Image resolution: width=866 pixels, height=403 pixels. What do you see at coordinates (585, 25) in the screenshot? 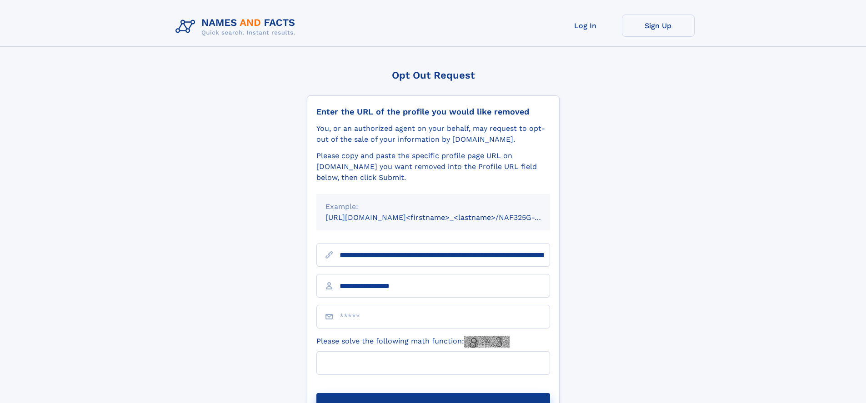
I see `a: Log In` at bounding box center [585, 25].